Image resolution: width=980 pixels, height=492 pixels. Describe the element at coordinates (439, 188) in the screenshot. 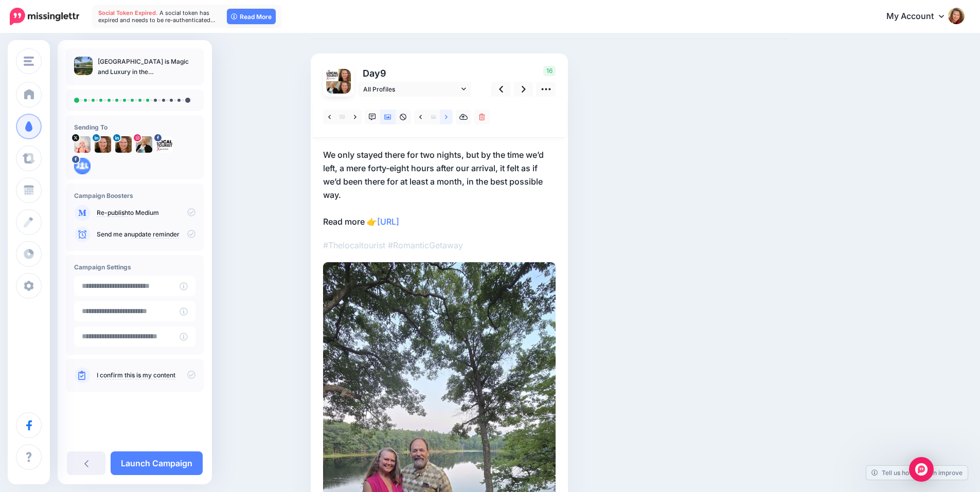

I see `p: We only stayed there for two nights, but by the time we’d left, a mere forty-eight hours after ou...` at that location.